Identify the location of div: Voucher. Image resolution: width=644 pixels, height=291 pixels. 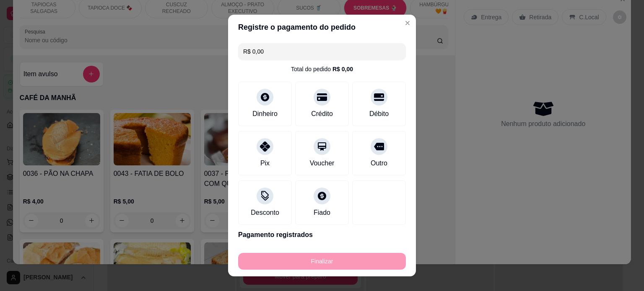
(322, 163).